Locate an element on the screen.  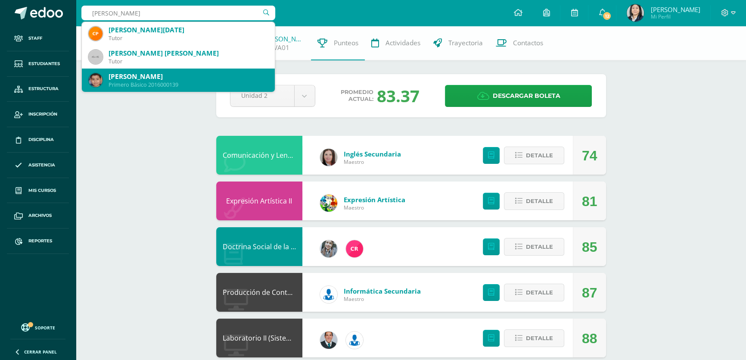
span: Estructura is located at coordinates (43, 89).